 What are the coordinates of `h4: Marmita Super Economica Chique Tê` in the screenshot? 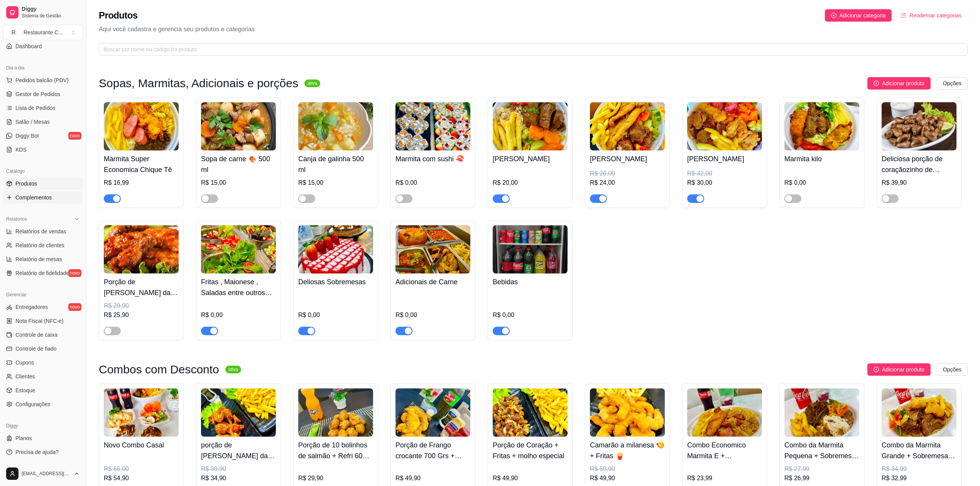 It's located at (141, 164).